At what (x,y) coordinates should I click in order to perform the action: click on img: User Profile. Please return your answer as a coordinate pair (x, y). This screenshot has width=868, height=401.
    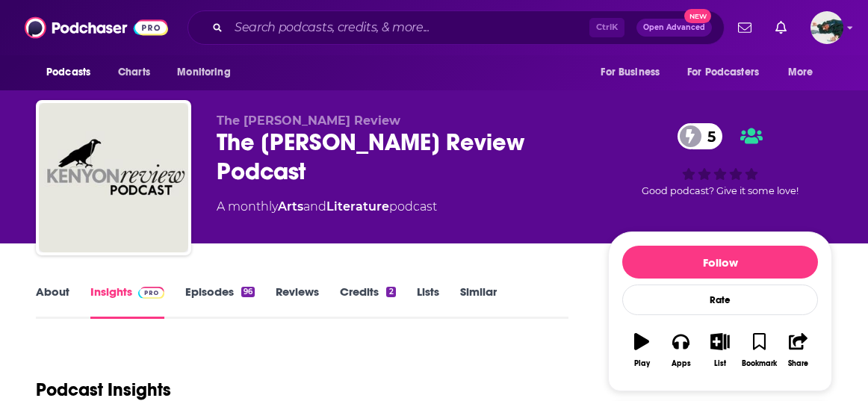
    Looking at the image, I should click on (827, 27).